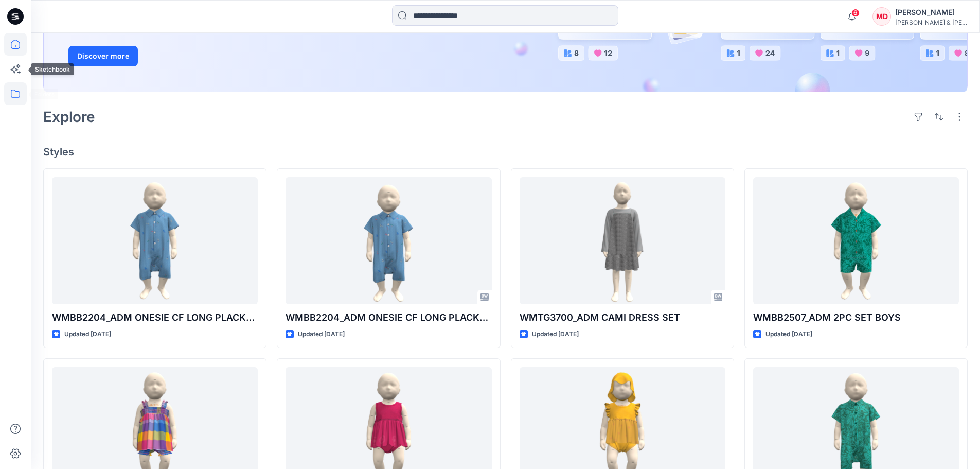 This screenshot has width=980, height=469. What do you see at coordinates (623, 240) in the screenshot?
I see `a: WMTG3700_ADM CAMI DRESS SET` at bounding box center [623, 240].